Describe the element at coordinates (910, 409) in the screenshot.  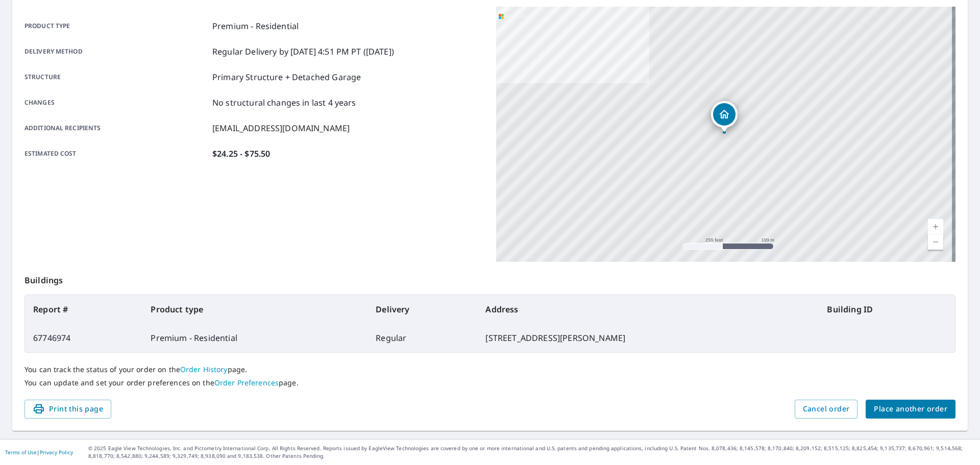
I see `button: Place another order` at that location.